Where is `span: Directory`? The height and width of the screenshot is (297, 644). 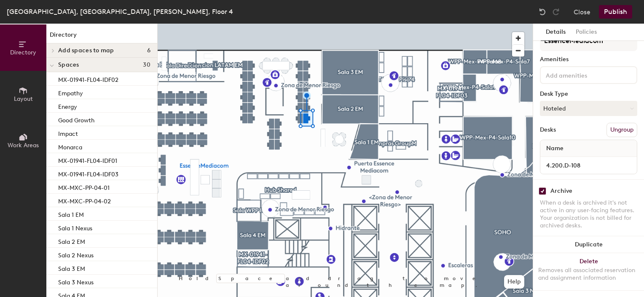 span: Directory is located at coordinates (23, 52).